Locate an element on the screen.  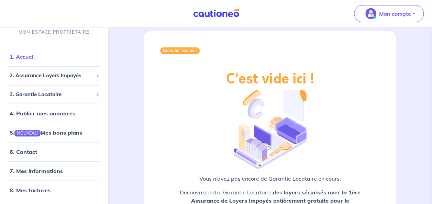
button: illu_account_valid_menu.svgMon compte is located at coordinates (389, 14).